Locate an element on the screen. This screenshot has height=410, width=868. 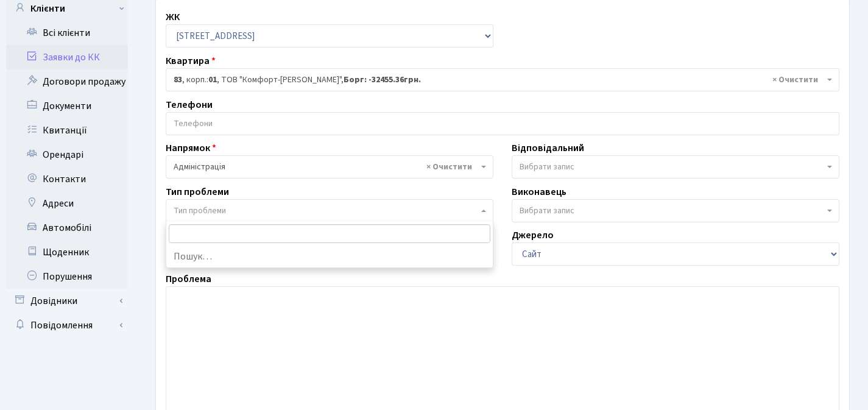
a: Заявки до КК is located at coordinates (67, 58).